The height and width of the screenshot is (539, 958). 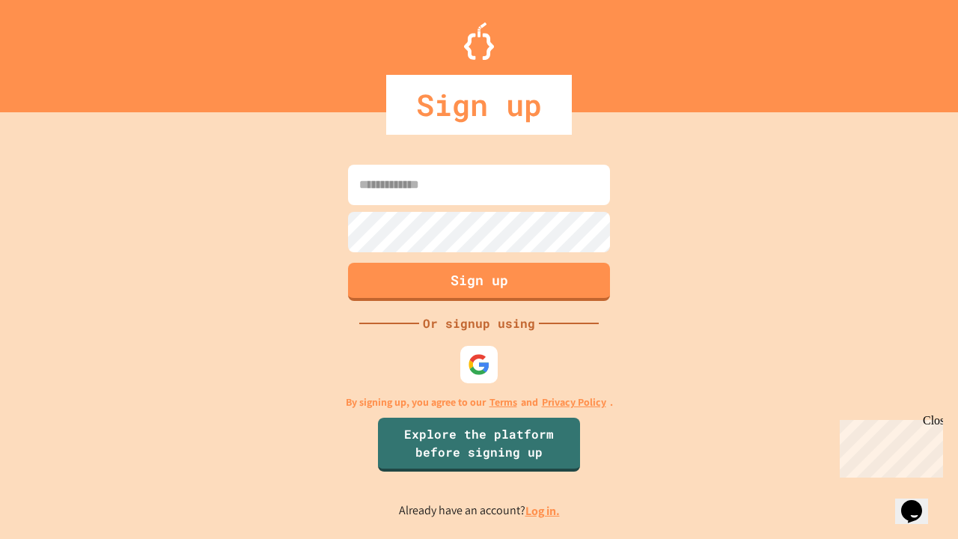 What do you see at coordinates (479, 511) in the screenshot?
I see `p: Already have an account?` at bounding box center [479, 511].